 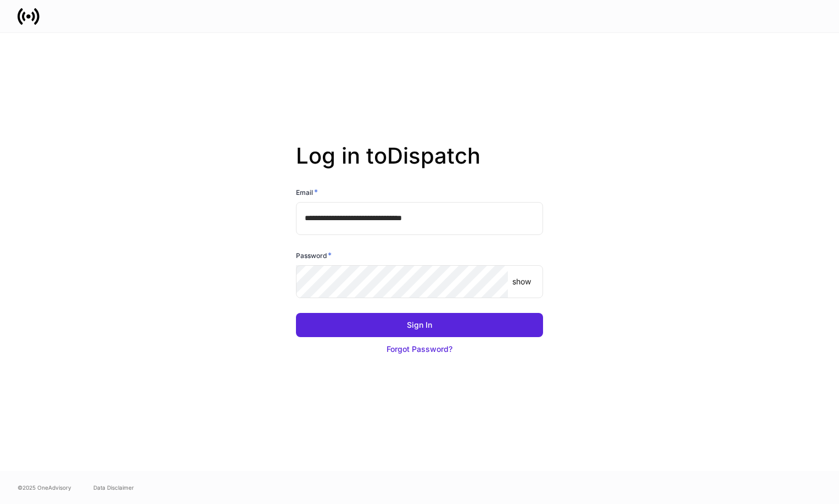 What do you see at coordinates (114, 488) in the screenshot?
I see `a: Data Disclaimer` at bounding box center [114, 488].